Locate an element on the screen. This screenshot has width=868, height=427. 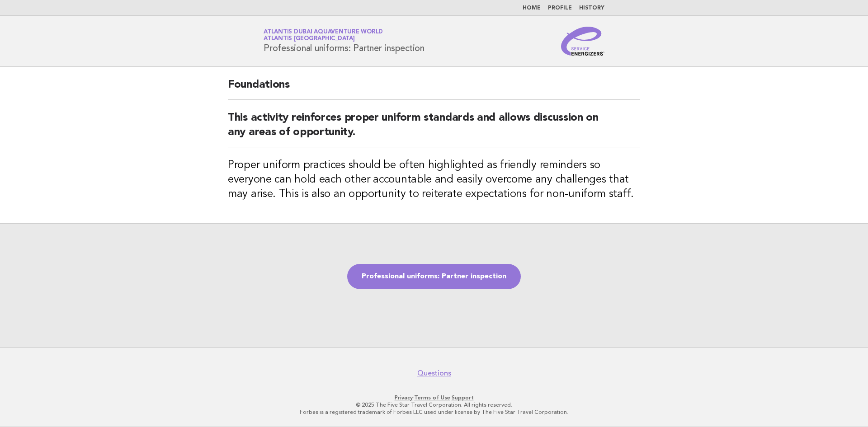
a: Support is located at coordinates (462, 398).